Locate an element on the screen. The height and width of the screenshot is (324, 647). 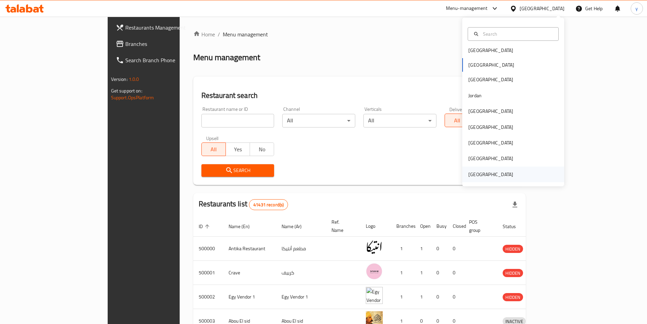
span: Branches is located at coordinates (168, 44).